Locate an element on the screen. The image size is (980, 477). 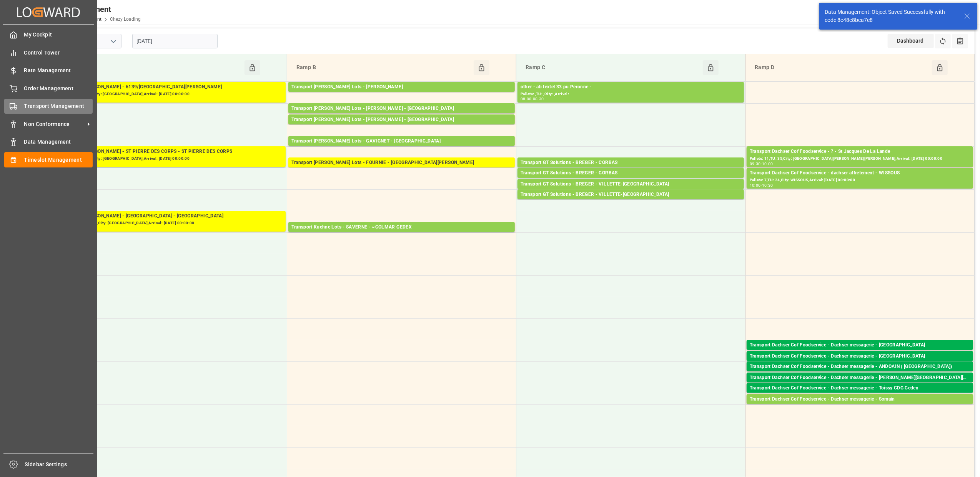
div: Ramp A is located at coordinates (154, 67).